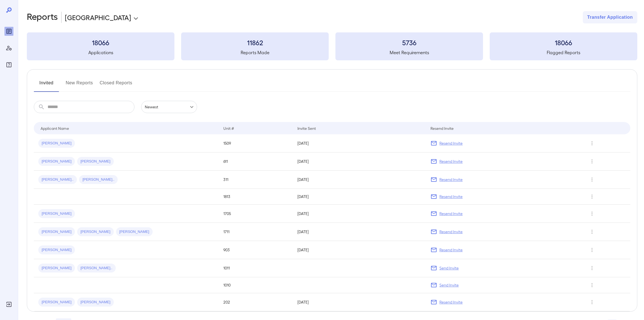  Describe the element at coordinates (9, 31) in the screenshot. I see `div: Reports` at that location.